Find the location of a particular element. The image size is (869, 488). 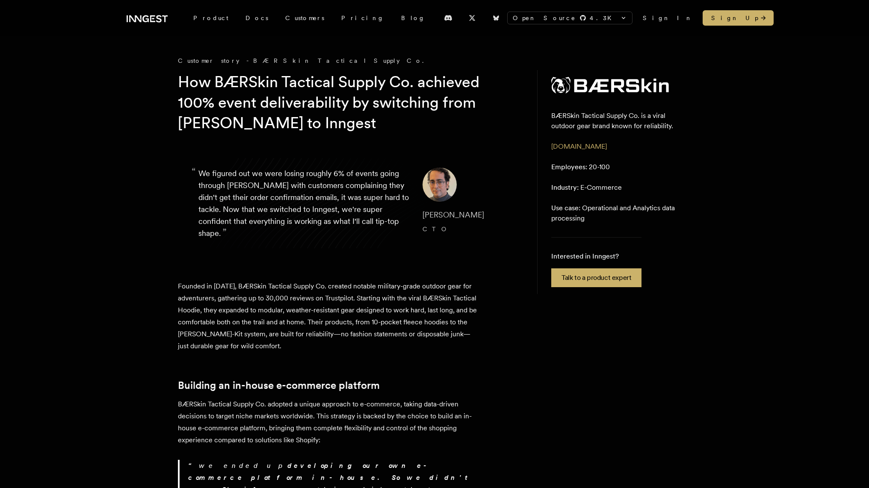

p: BÆRSkin Tactical Supply Co. is a viral outdoor gear brand known for reliability. is located at coordinates (614, 121).